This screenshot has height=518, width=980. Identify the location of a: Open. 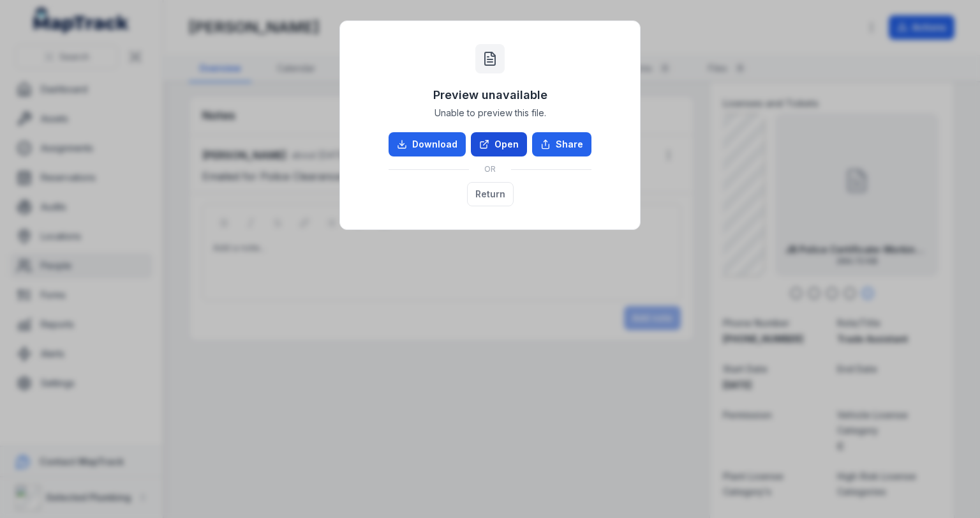
(499, 144).